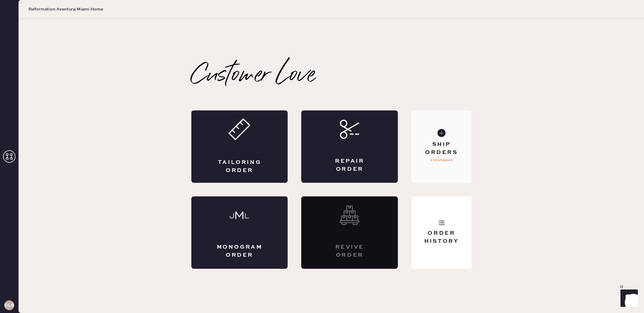  What do you see at coordinates (441, 237) in the screenshot?
I see `div: Order History` at bounding box center [441, 237].